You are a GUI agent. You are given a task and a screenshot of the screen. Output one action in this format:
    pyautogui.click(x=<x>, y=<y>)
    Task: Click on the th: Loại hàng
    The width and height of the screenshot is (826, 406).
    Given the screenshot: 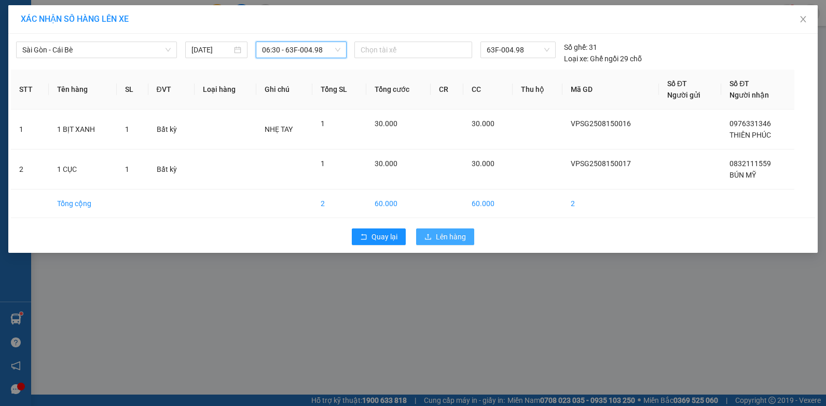 What is the action you would take?
    pyautogui.click(x=225, y=89)
    